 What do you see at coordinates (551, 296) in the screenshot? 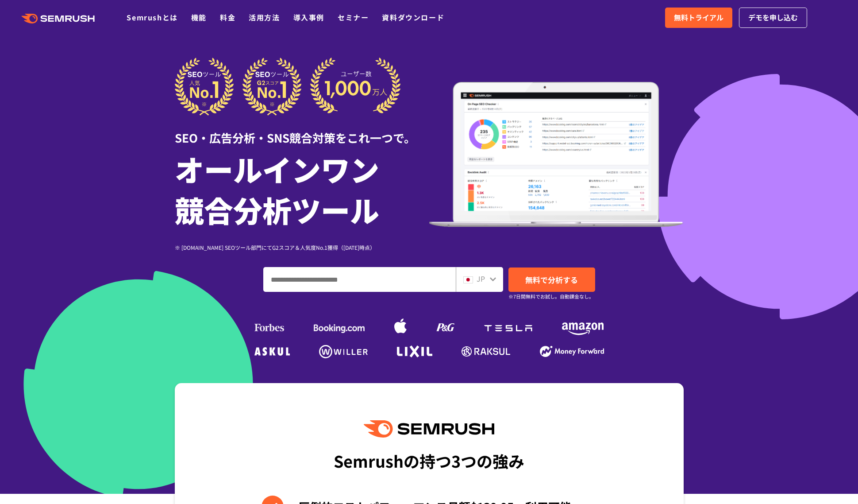
I see `small: ※7日間無料でお試し。自動課金なし。` at bounding box center [551, 296].